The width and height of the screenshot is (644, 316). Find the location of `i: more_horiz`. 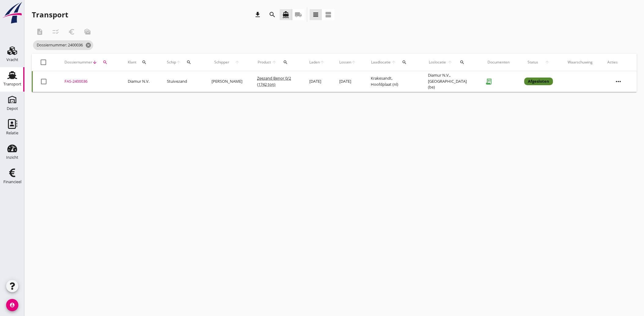

i: more_horiz is located at coordinates (618, 81).